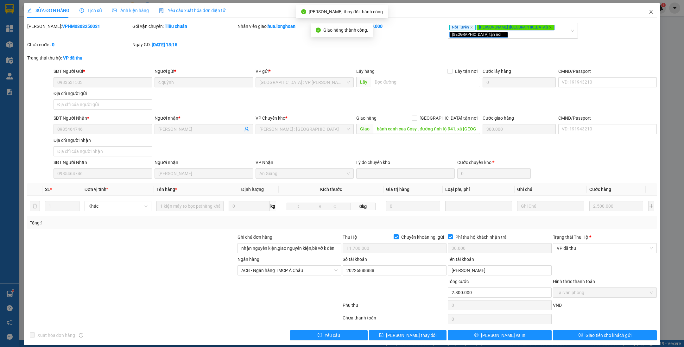  What do you see at coordinates (248, 259) in the screenshot?
I see `label: Ngân hàng` at bounding box center [248, 259].